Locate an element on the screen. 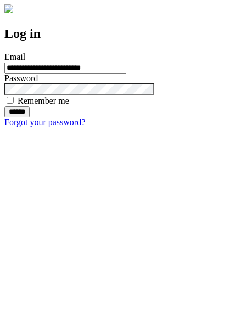  img: logo-4e3dc11c47720685a147b03b5a06dd966a58ff35d612b21f08c02c0306f2b779.png is located at coordinates (9, 9).